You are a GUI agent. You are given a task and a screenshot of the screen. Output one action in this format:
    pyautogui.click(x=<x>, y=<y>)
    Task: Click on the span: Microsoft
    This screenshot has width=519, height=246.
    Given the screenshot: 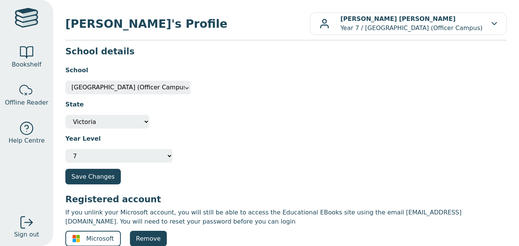 What is the action you would take?
    pyautogui.click(x=100, y=238)
    